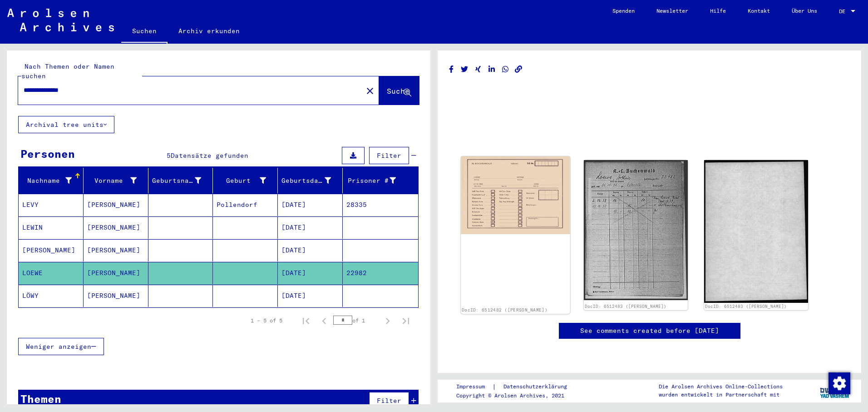 This screenshot has height=412, width=868. What do you see at coordinates (61, 347) in the screenshot?
I see `button: Weniger anzeigen` at bounding box center [61, 347].